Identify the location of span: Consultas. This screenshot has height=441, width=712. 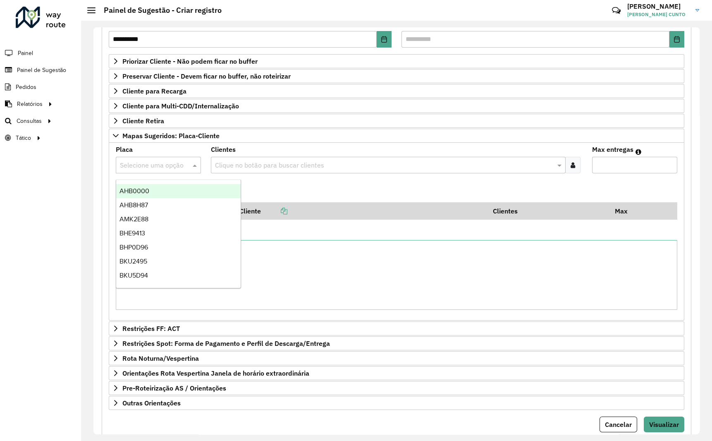
(29, 121).